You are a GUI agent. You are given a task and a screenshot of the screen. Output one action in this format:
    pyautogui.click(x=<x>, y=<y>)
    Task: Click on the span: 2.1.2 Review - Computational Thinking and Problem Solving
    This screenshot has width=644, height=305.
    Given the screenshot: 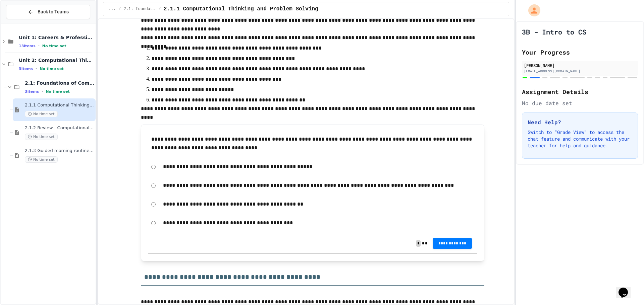 What is the action you would take?
    pyautogui.click(x=59, y=128)
    